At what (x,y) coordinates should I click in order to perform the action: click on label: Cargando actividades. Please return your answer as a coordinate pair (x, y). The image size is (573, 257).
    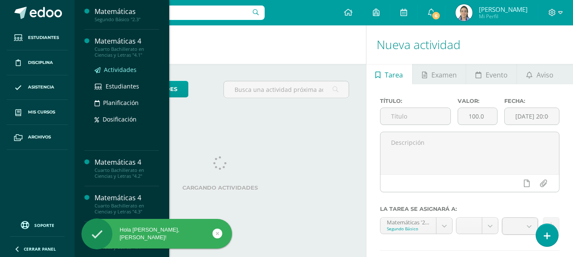
    Looking at the image, I should click on (220, 188).